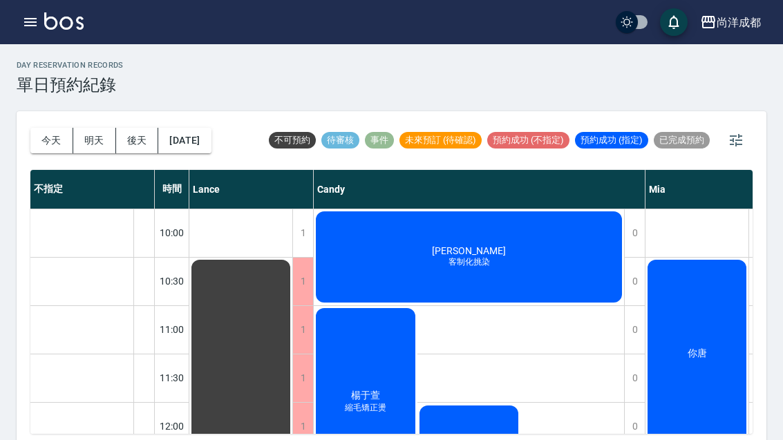  Describe the element at coordinates (366, 396) in the screenshot. I see `span: 楊于萱` at that location.